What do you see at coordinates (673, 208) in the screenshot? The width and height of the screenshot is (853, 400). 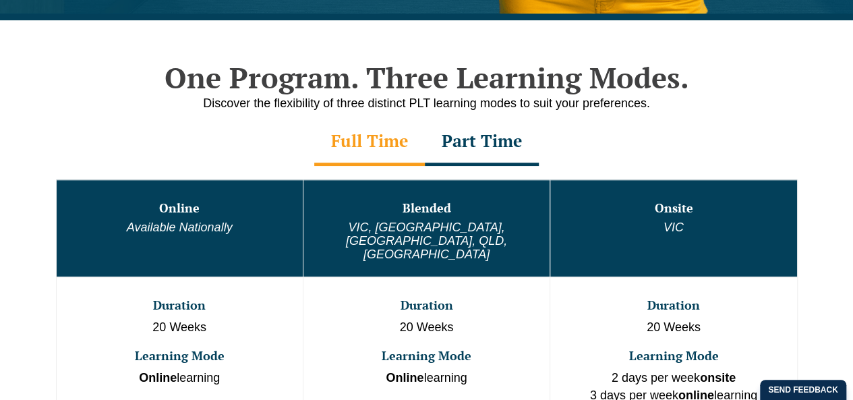 I see `h3: Onsite` at bounding box center [673, 208].